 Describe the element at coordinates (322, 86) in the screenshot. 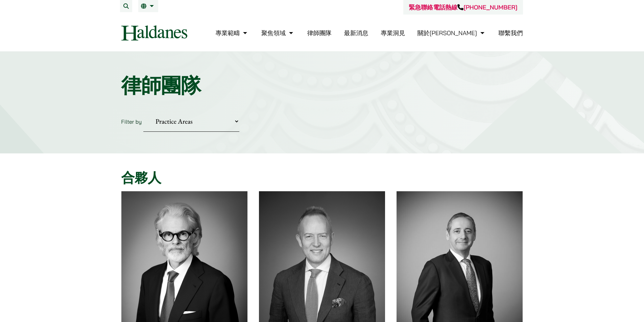

I see `h1: 律師團隊` at that location.